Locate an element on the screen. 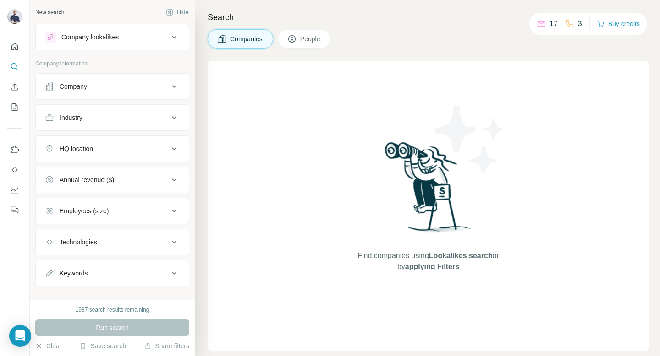 This screenshot has width=660, height=356. button: Dashboard is located at coordinates (15, 190).